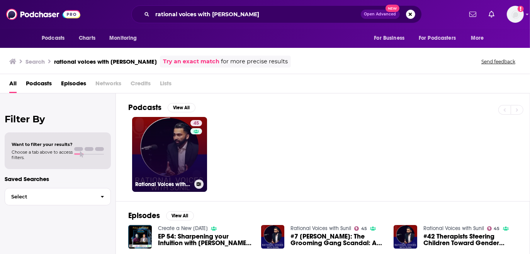  What do you see at coordinates (254, 61) in the screenshot?
I see `span: for more precise results` at bounding box center [254, 61].